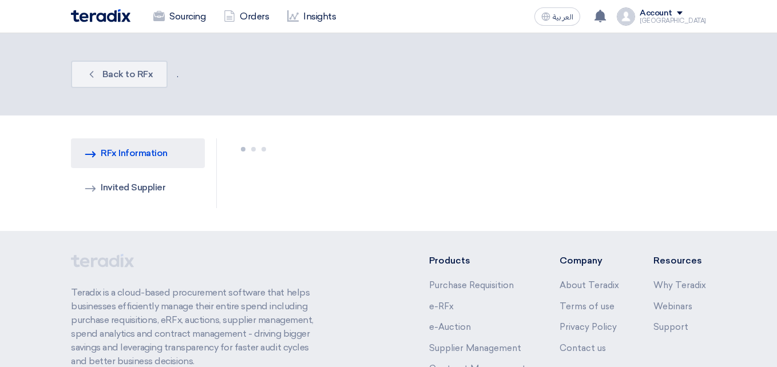 The width and height of the screenshot is (777, 367). I want to click on span: العربية, so click(563, 17).